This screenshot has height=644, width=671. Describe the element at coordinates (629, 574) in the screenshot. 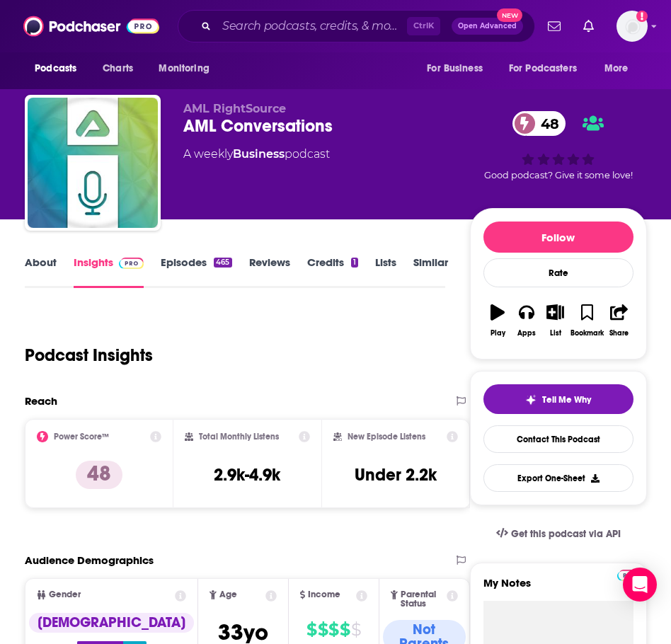

I see `a: Pro website` at that location.